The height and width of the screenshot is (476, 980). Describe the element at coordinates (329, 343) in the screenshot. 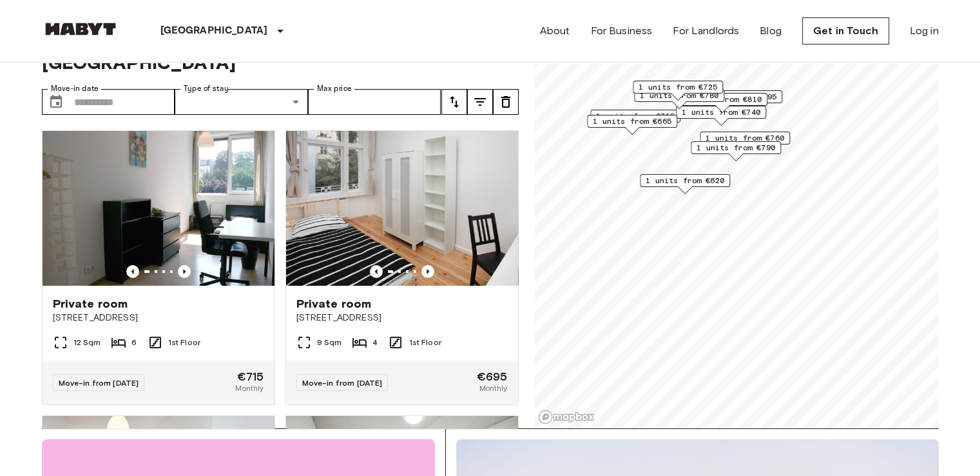

I see `span: 9 Sqm` at that location.